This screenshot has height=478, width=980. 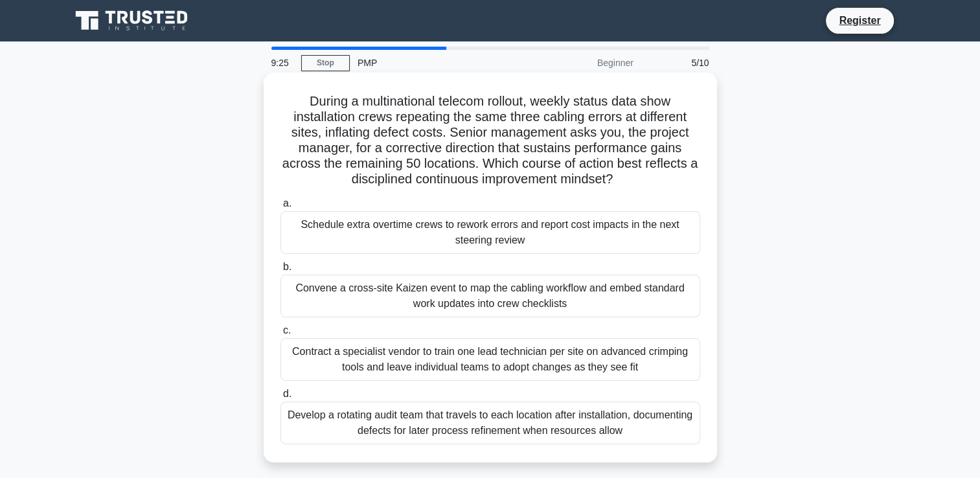 What do you see at coordinates (490, 360) in the screenshot?
I see `div: Contract a specialist vendor to train one lead technician per site on advanced crimping tools and...` at bounding box center [490, 360].